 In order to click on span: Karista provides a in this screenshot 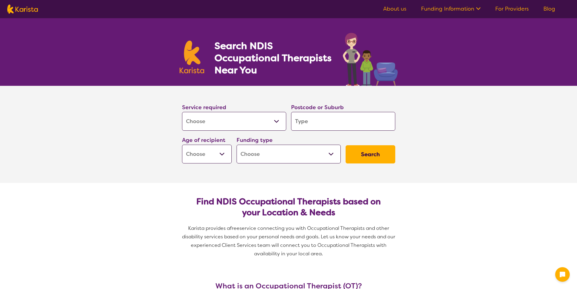, I will do `click(209, 228)`.